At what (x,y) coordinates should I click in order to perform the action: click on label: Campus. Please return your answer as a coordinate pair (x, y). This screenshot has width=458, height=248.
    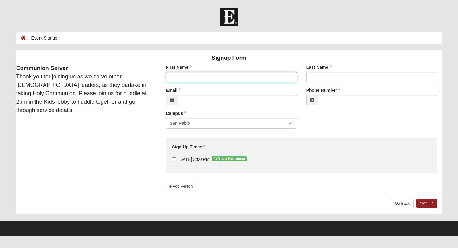
    Looking at the image, I should click on (176, 113).